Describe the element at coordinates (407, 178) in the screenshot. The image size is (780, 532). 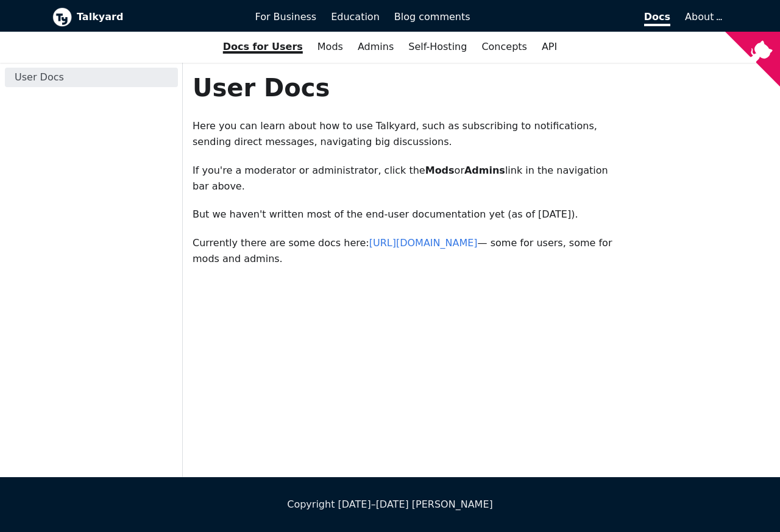
I see `p: If you're a moderator or administrator, click the or link in the navigation bar above.` at that location.